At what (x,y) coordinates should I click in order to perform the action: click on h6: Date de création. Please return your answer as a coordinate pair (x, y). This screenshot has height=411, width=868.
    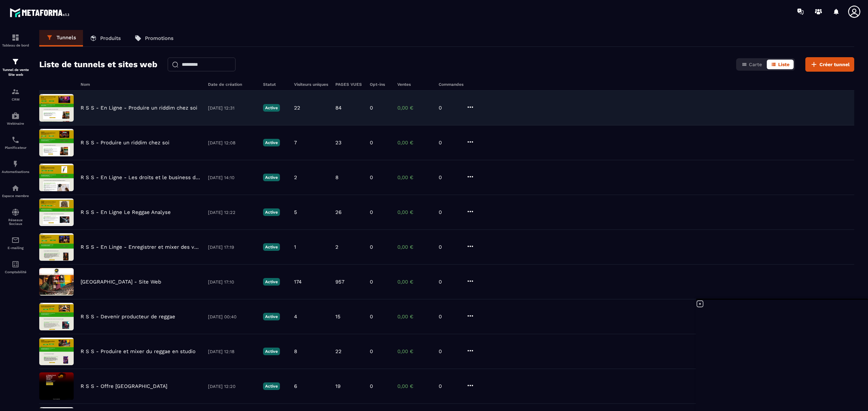
    Looking at the image, I should click on (232, 85).